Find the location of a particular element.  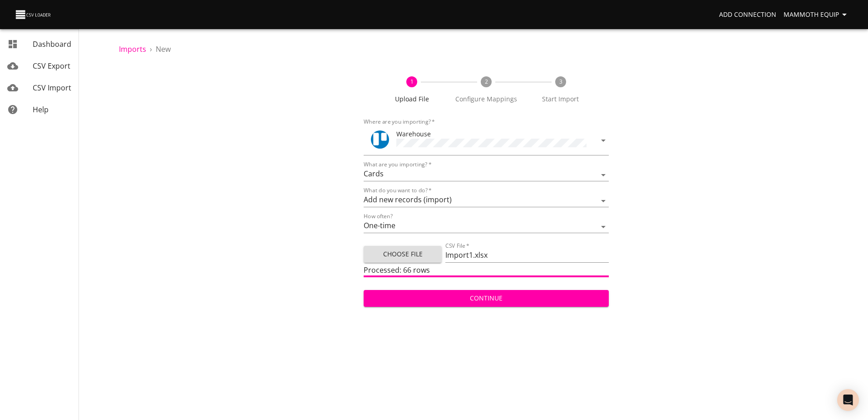

button: Choose File is located at coordinates (402, 254).